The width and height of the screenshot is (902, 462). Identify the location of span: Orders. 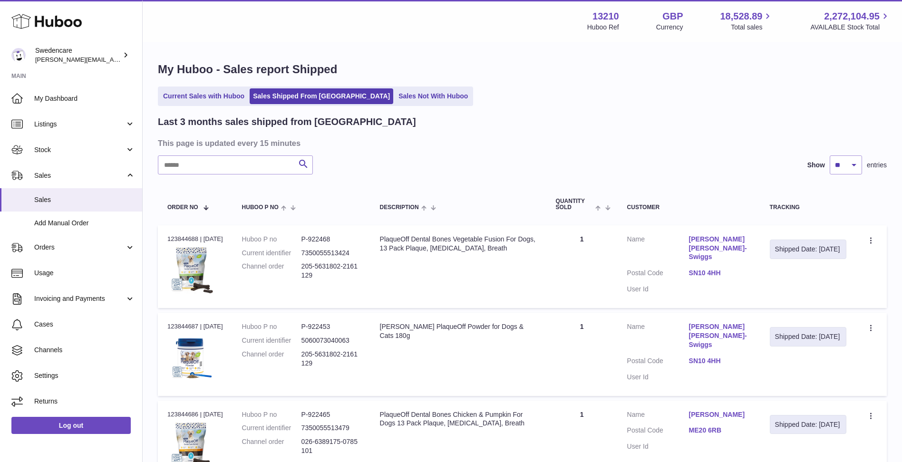
(79, 247).